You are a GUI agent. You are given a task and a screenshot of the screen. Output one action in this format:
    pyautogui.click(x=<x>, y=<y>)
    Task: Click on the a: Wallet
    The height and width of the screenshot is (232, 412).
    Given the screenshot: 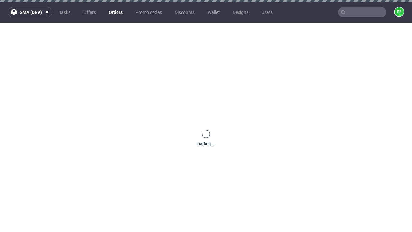 What is the action you would take?
    pyautogui.click(x=214, y=12)
    